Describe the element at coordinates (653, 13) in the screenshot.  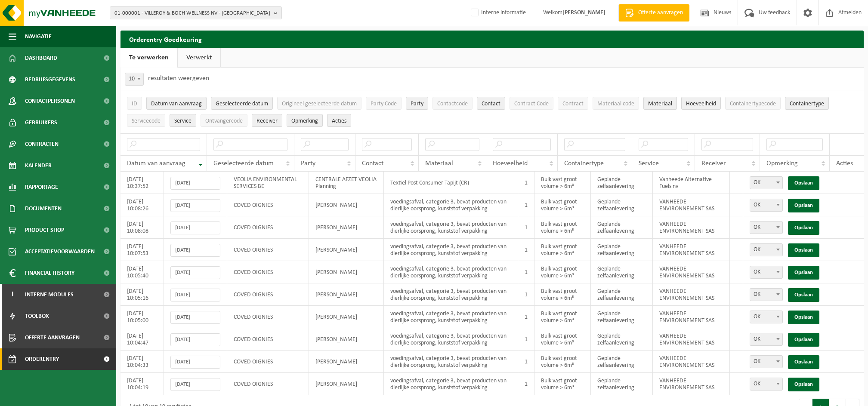
I see `a: Offerte aanvragen` at that location.